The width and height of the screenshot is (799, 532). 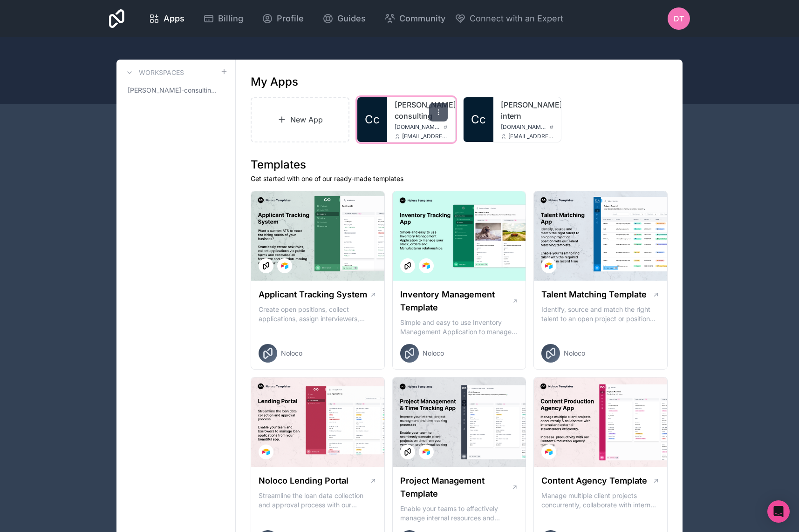 What do you see at coordinates (600, 314) in the screenshot?
I see `p: Identify, source and match the right talent to an open project or position with our Talent Matchi...` at bounding box center [600, 314].